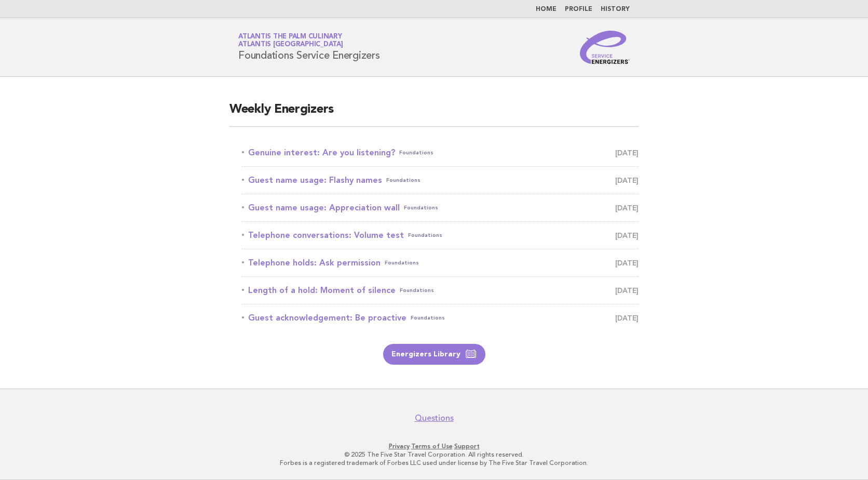 The width and height of the screenshot is (868, 480). What do you see at coordinates (434, 114) in the screenshot?
I see `h2: Weekly Energizers` at bounding box center [434, 114].